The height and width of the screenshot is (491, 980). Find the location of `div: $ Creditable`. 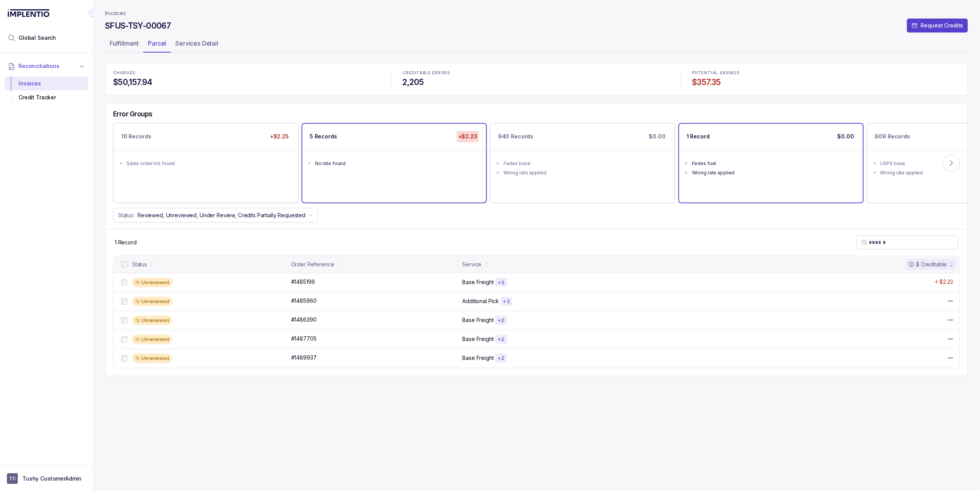

div: $ Creditable is located at coordinates (928, 264).